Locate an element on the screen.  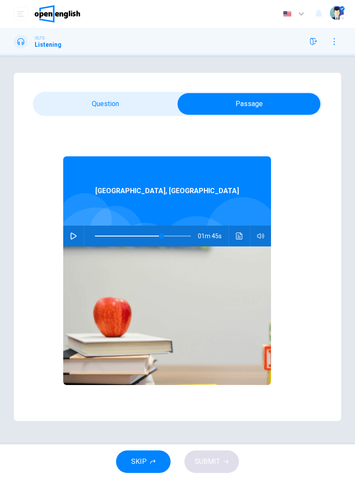
img: Profile picture is located at coordinates (337, 13).